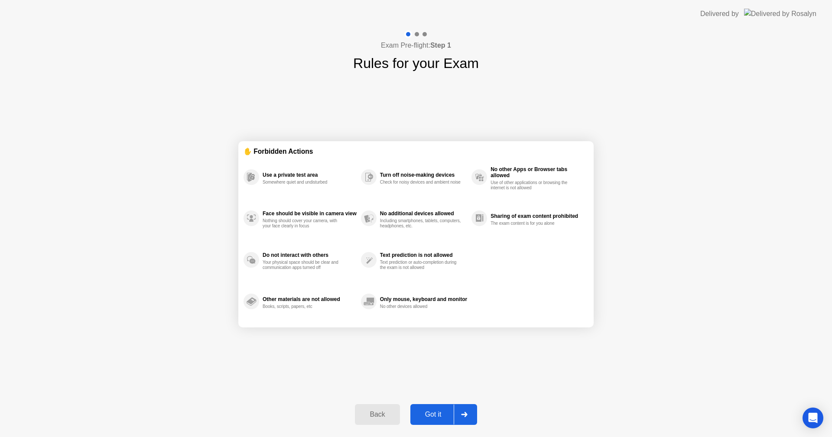 The image size is (832, 437). Describe the element at coordinates (377, 415) in the screenshot. I see `div: Back` at that location.